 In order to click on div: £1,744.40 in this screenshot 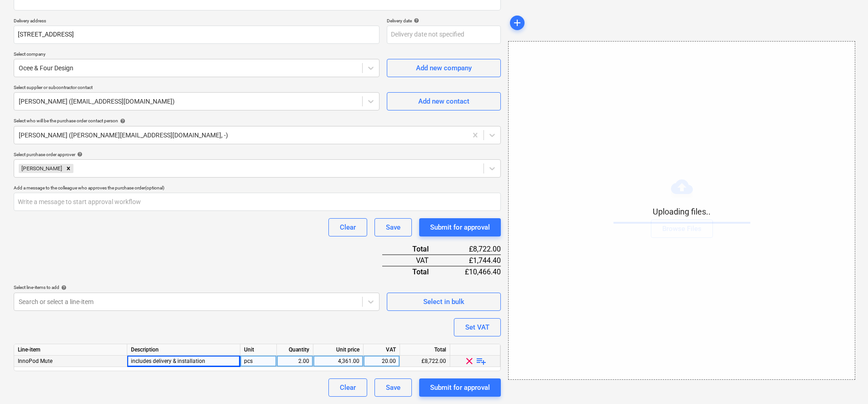, I will do `click(472, 260)`.